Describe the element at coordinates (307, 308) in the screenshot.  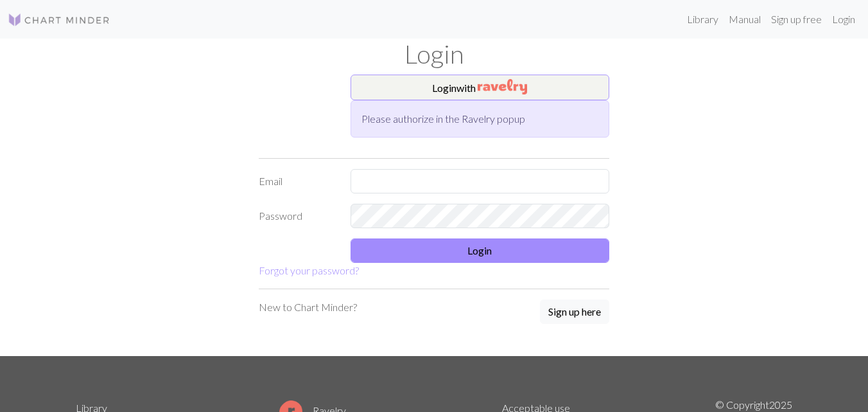
I see `p: New to Chart Minder?` at that location.